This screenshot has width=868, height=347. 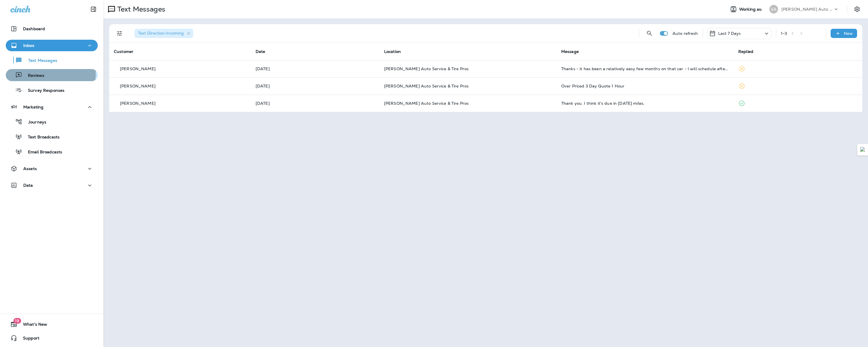 What do you see at coordinates (784, 34) in the screenshot?
I see `div: 1 - 3` at bounding box center [784, 34].